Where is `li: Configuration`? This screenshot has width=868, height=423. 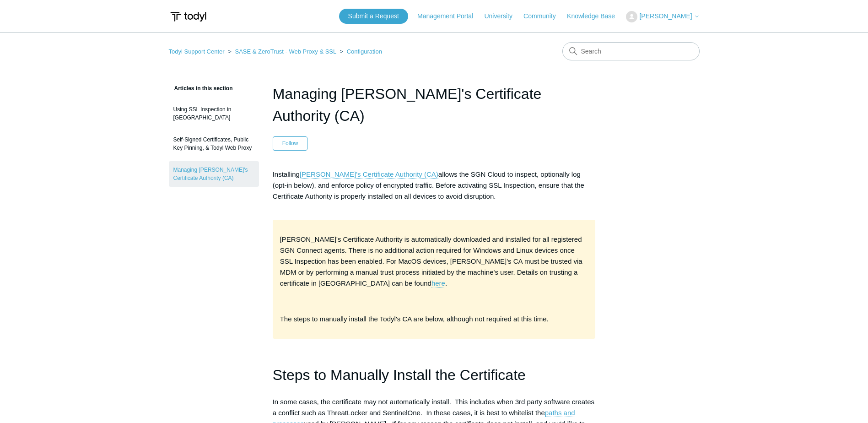 li: Configuration is located at coordinates (359, 51).